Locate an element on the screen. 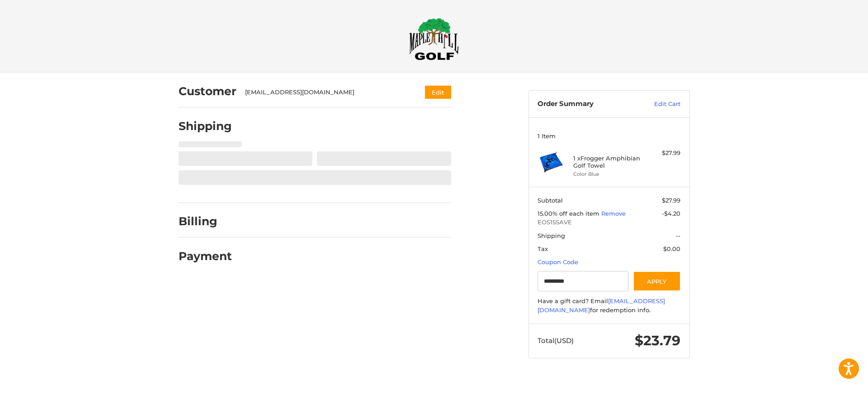  span: $0.00 is located at coordinates (672, 249).